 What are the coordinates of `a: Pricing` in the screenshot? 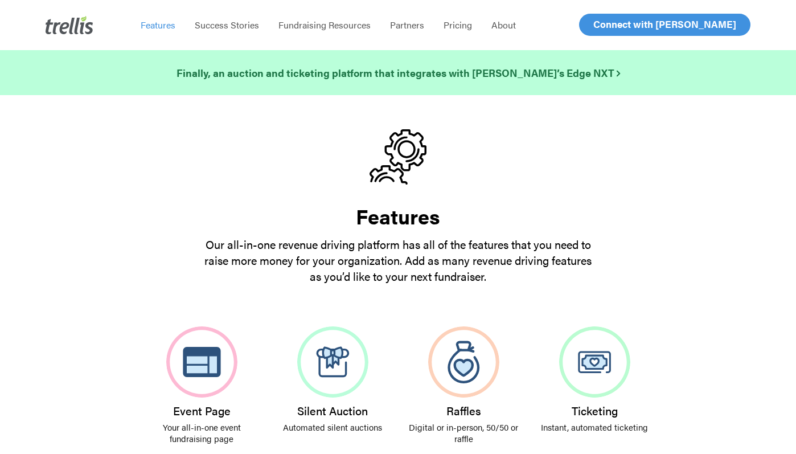 It's located at (458, 25).